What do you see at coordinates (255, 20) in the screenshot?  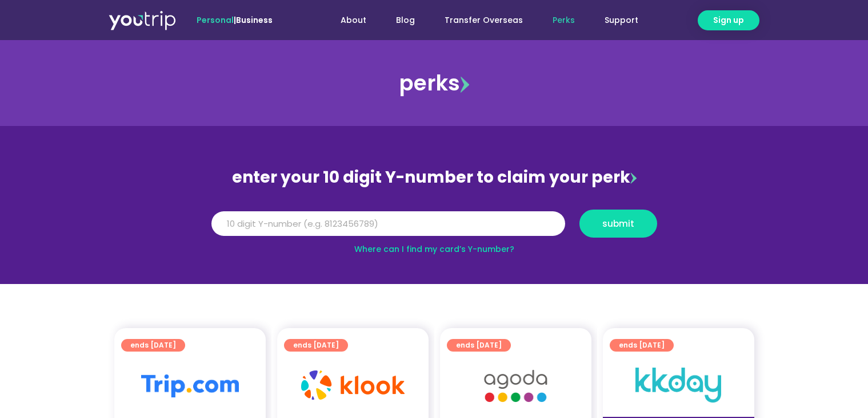 I see `a: Business` at bounding box center [255, 20].